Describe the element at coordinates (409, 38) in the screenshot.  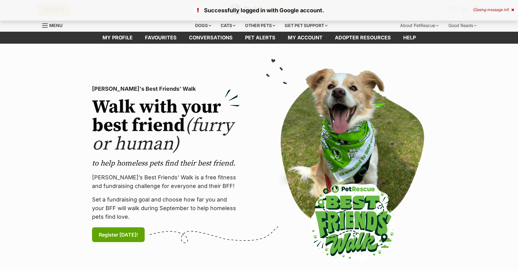
I see `a: Help` at that location.